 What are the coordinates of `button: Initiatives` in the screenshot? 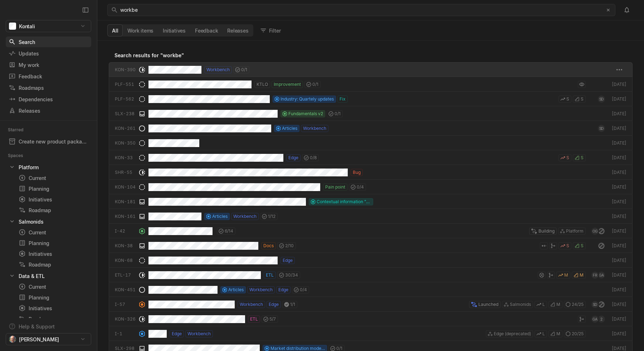 It's located at (174, 30).